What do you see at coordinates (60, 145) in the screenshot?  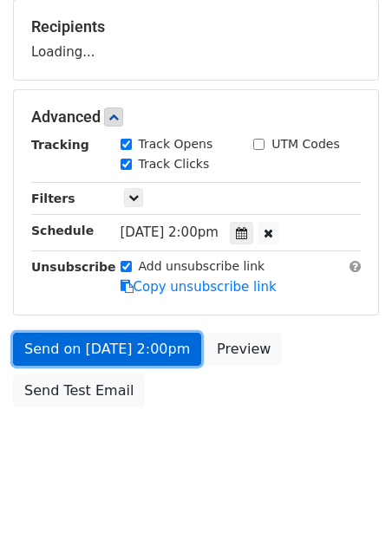 I see `strong: Tracking` at bounding box center [60, 145].